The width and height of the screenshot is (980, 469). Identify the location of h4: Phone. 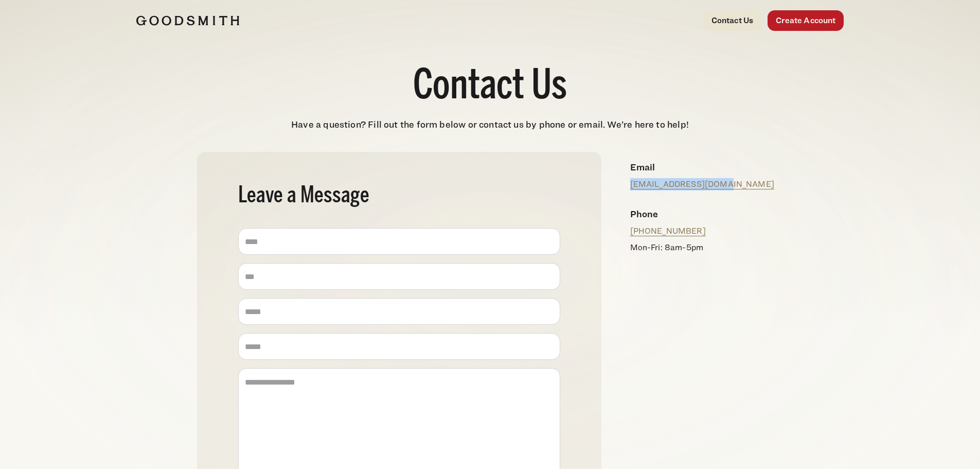
(703, 213).